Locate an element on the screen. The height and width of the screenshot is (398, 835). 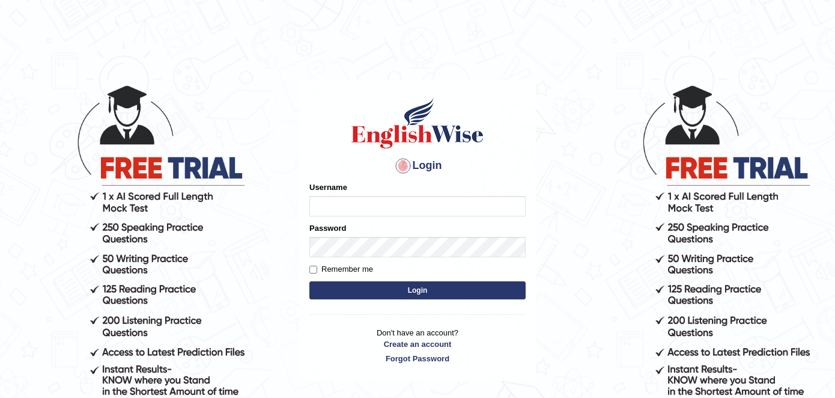
a: Forgot Password is located at coordinates (417, 358).